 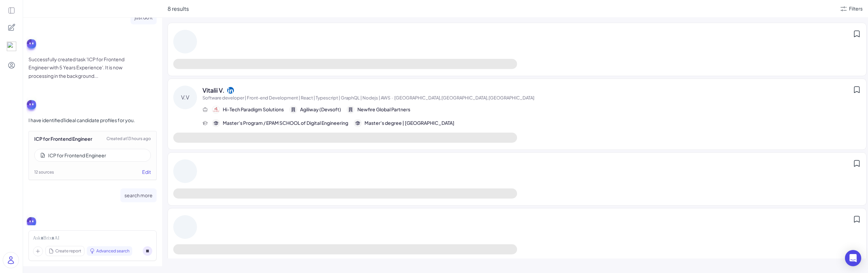 What do you see at coordinates (296, 98) in the screenshot?
I see `span: Software developer | Front-end Development | React | Typescript | GraphQL | Nodejs | AWS` at bounding box center [296, 98].